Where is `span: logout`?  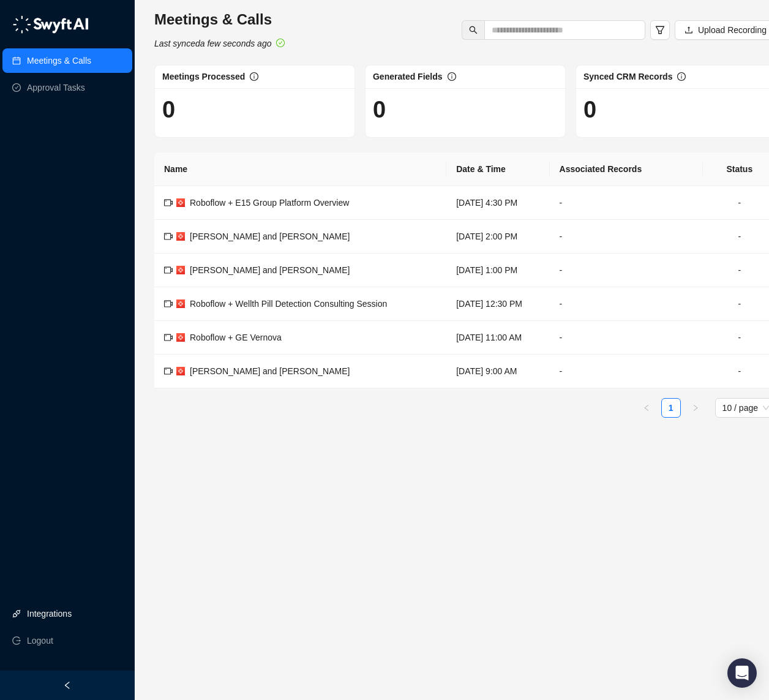
span: logout is located at coordinates (16, 640).